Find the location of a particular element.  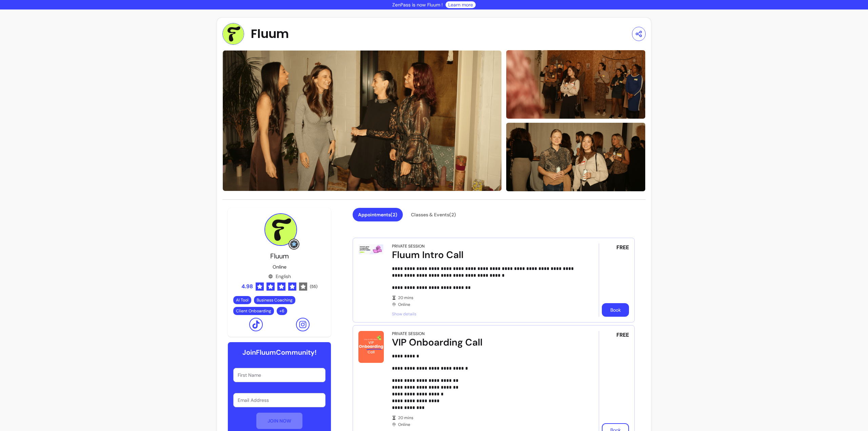

h6: Join Fluum Community! is located at coordinates (279, 352).